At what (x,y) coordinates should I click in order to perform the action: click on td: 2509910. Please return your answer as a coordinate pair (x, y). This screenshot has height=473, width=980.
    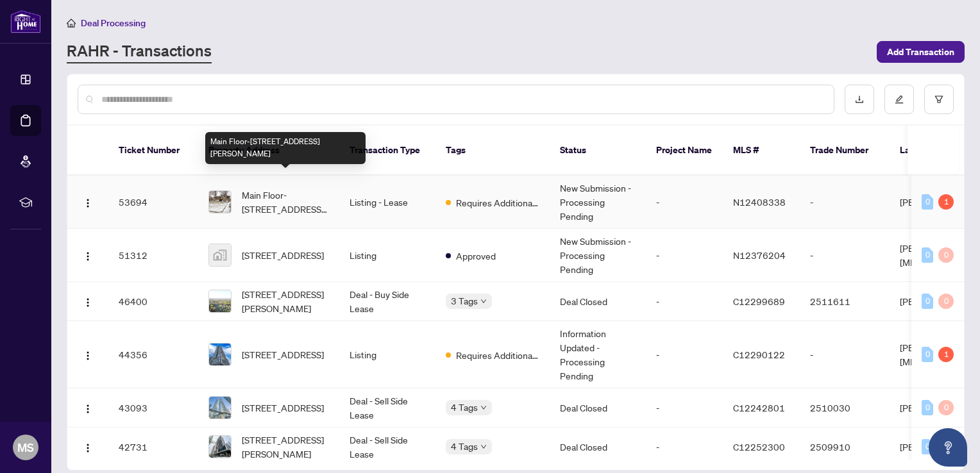
    Looking at the image, I should click on (844, 447).